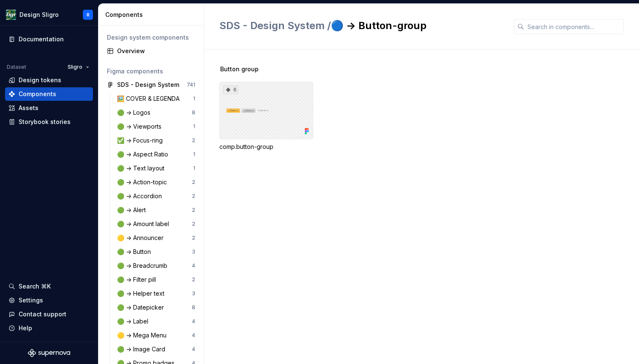 The height and width of the screenshot is (364, 639). I want to click on div: 🟢 -> Helper text, so click(143, 294).